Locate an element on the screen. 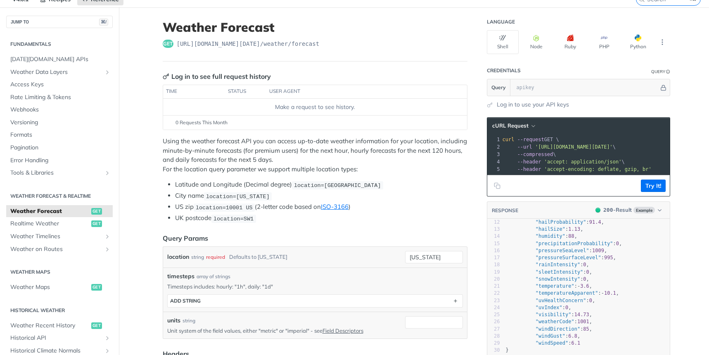  th: status is located at coordinates (246, 92).